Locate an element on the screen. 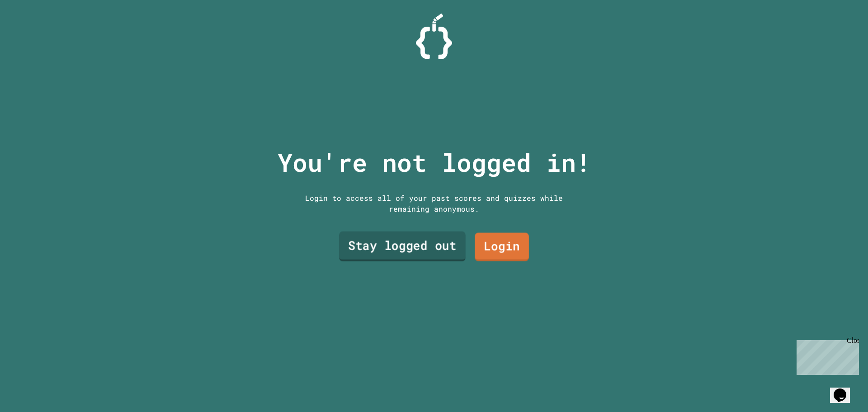 Image resolution: width=868 pixels, height=412 pixels. img: Logo.svg is located at coordinates (434, 37).